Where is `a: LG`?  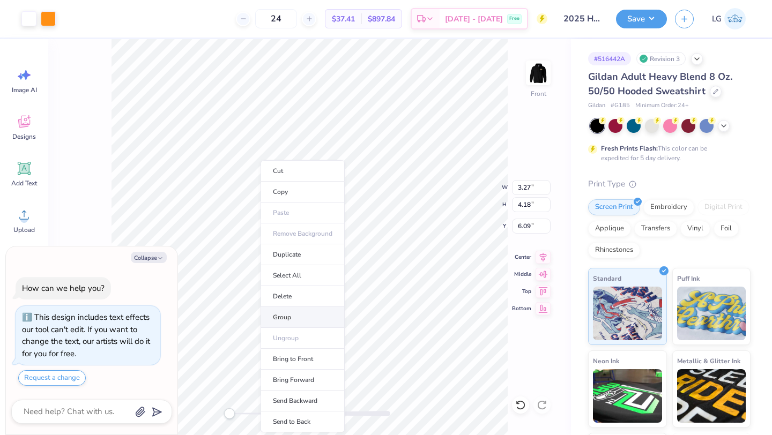
a: LG is located at coordinates (728, 19).